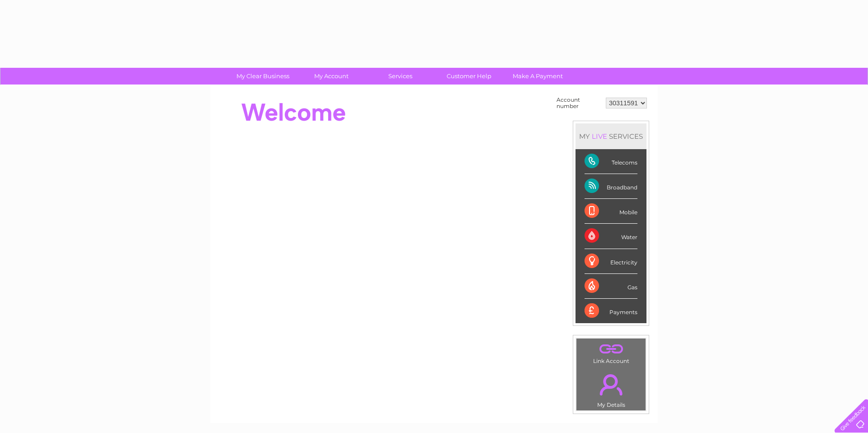  What do you see at coordinates (537, 76) in the screenshot?
I see `a: Make A Payment` at bounding box center [537, 76].